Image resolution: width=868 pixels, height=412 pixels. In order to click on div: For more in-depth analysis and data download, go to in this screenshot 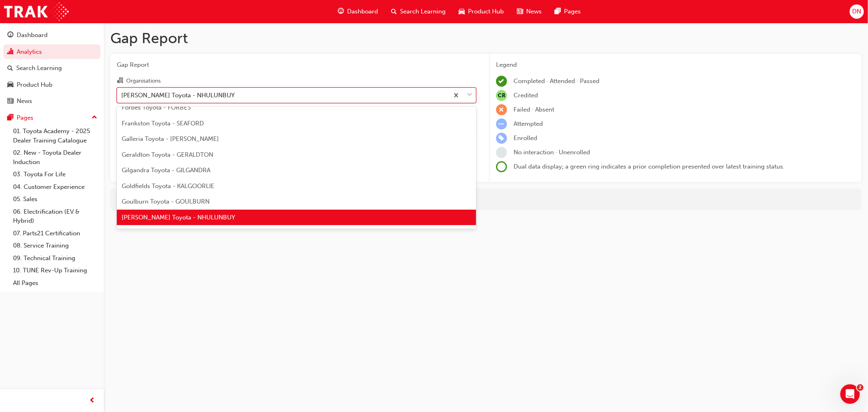, I will do `click(486, 199)`.